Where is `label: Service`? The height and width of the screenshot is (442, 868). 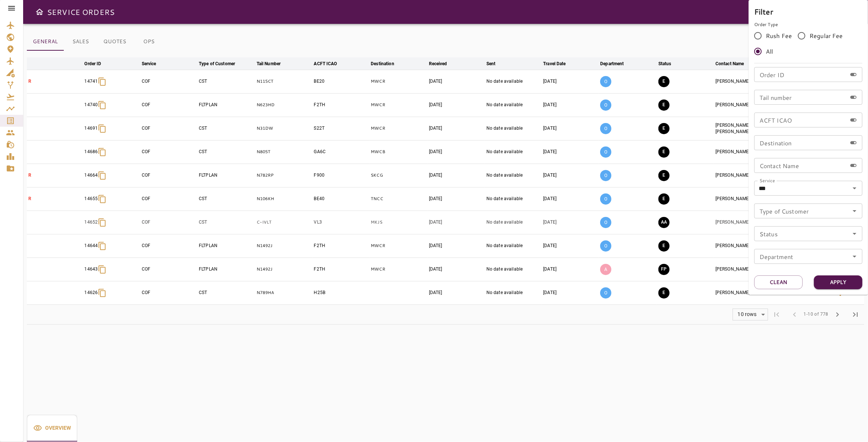
label: Service is located at coordinates (767, 180).